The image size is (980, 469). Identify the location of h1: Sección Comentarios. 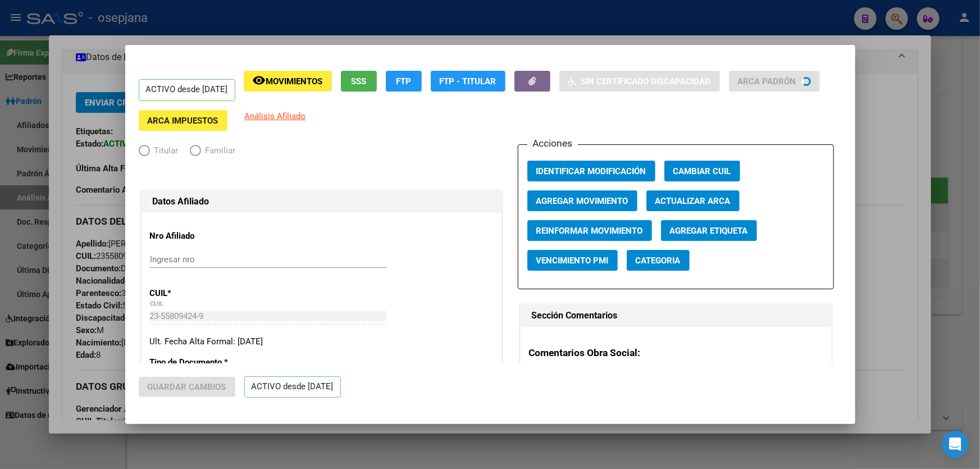
(676, 315).